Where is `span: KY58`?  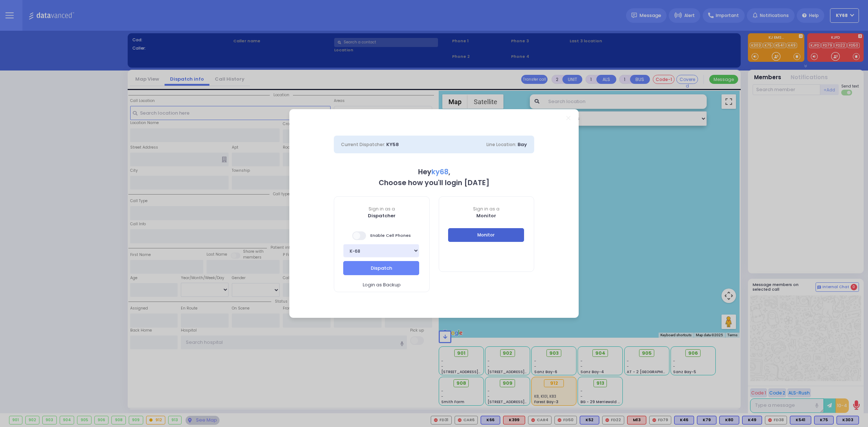 span: KY58 is located at coordinates (393, 145).